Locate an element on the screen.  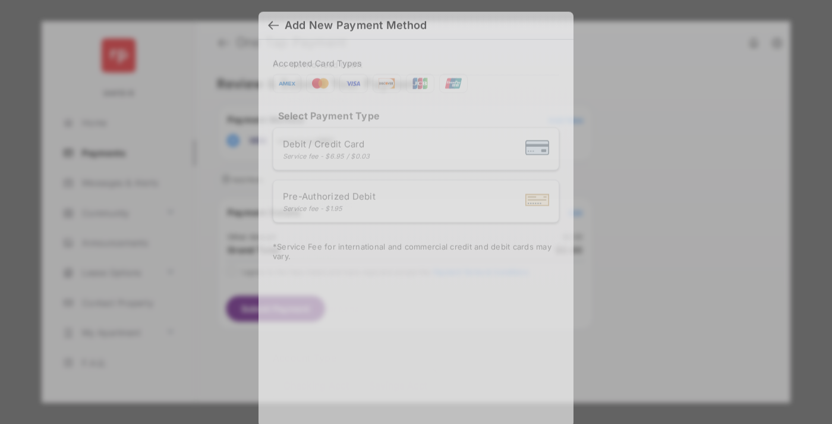
button: Savings Acct is located at coordinates (398, 385).